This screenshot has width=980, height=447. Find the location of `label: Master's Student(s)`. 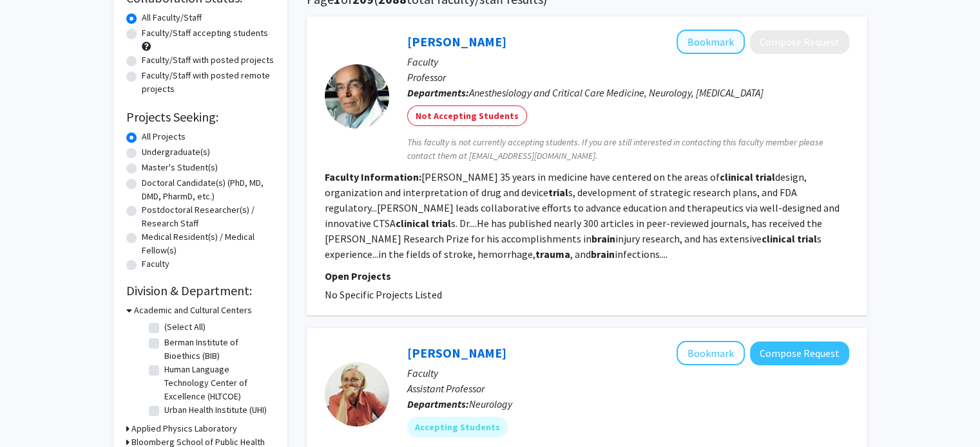

label: Master's Student(s) is located at coordinates (180, 167).